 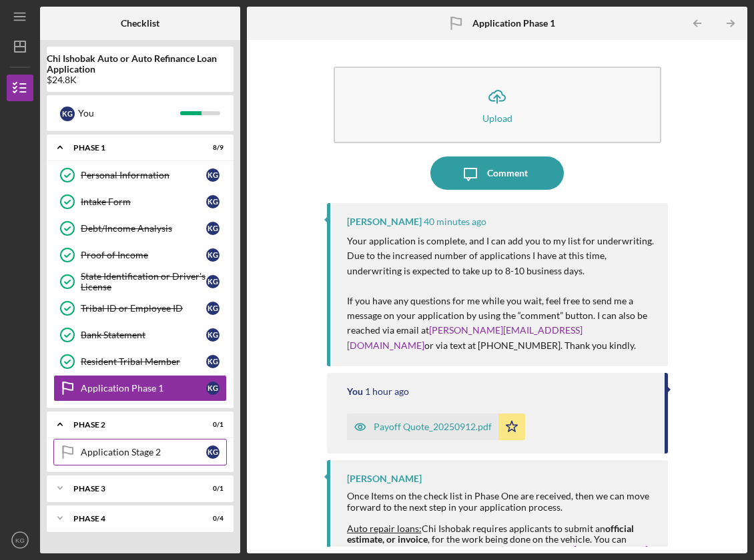 What do you see at coordinates (432, 427) in the screenshot?
I see `div: Payoff Quote_20250912.pdf` at bounding box center [432, 427].